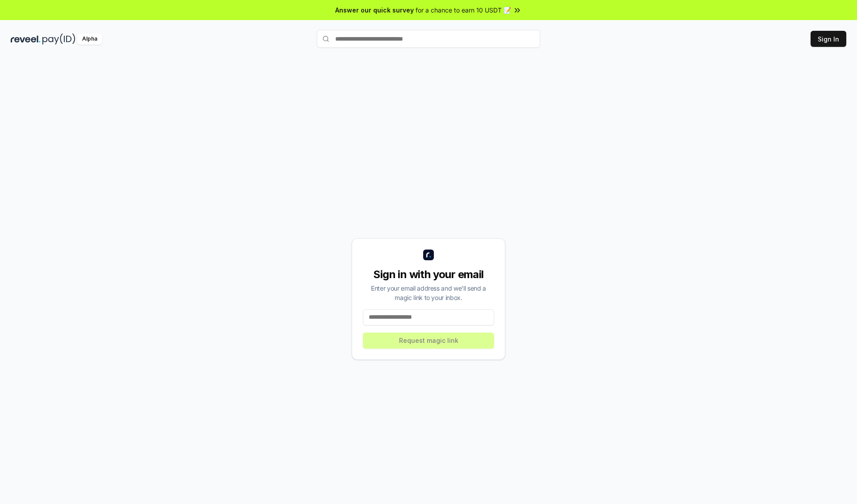  I want to click on img: reveel_dark, so click(25, 39).